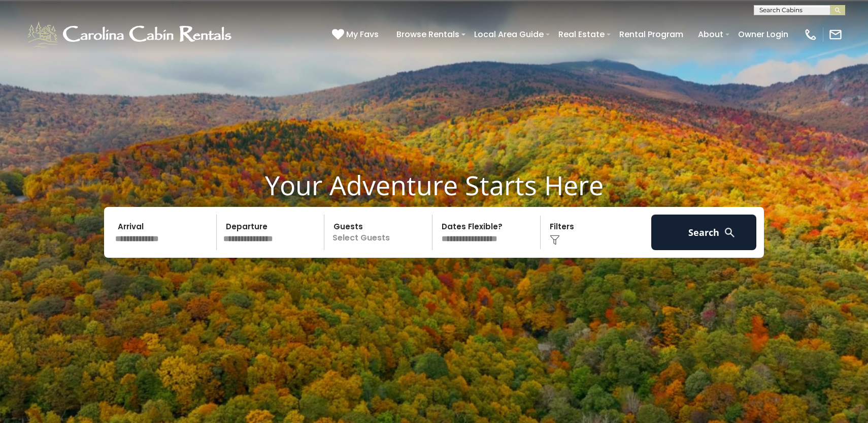  I want to click on img: mail-regular-white.png, so click(836, 35).